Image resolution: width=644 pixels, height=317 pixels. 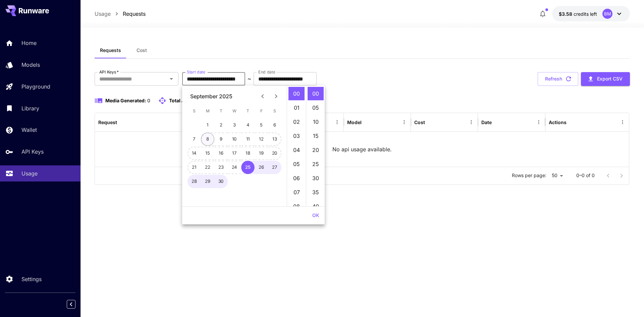 I want to click on button: 30, so click(x=221, y=181).